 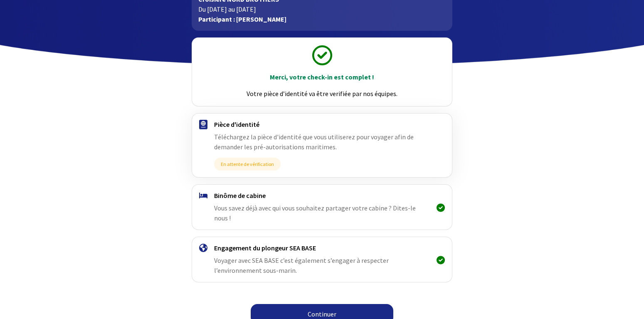 What do you see at coordinates (322, 77) in the screenshot?
I see `p: Merci, votre check-in est complet !` at bounding box center [322, 77].